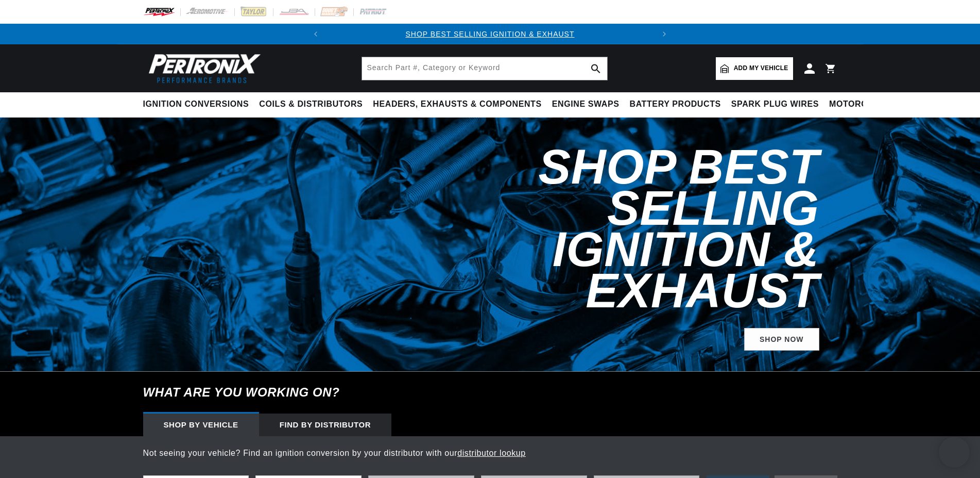 The width and height of the screenshot is (980, 478). What do you see at coordinates (782, 339) in the screenshot?
I see `a: SHOP NOW` at bounding box center [782, 339].